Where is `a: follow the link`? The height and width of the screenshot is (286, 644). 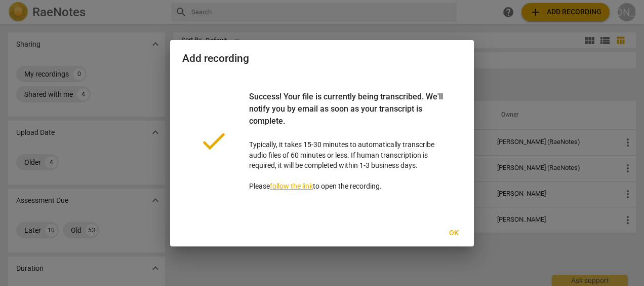 a: follow the link is located at coordinates (291, 186).